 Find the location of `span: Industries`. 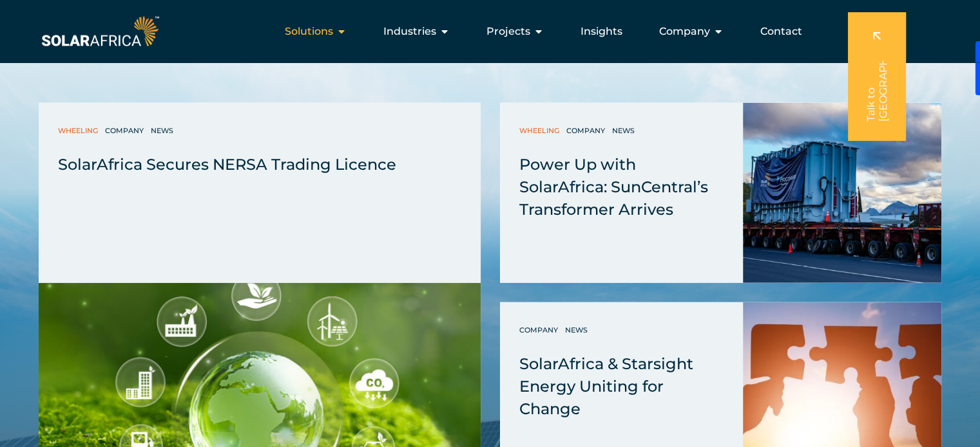

span: Industries is located at coordinates (409, 32).